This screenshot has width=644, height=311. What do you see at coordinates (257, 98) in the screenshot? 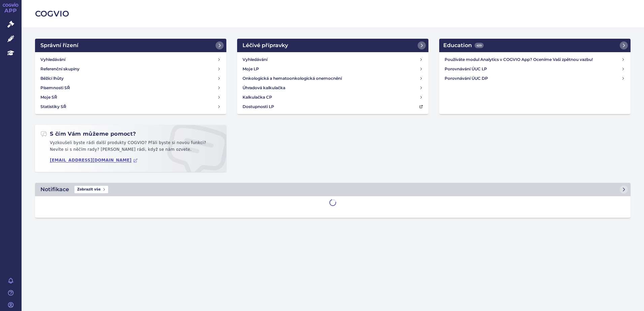
I see `h4: Kalkulačka CP` at bounding box center [257, 98].